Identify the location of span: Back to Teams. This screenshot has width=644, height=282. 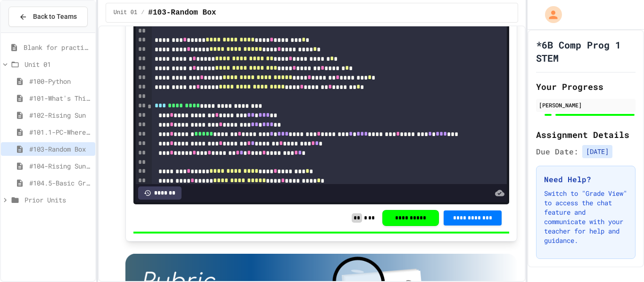
(55, 16).